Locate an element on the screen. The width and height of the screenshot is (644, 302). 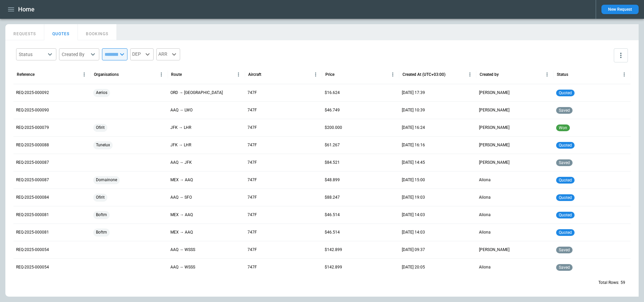
div: Price is located at coordinates (330, 74).